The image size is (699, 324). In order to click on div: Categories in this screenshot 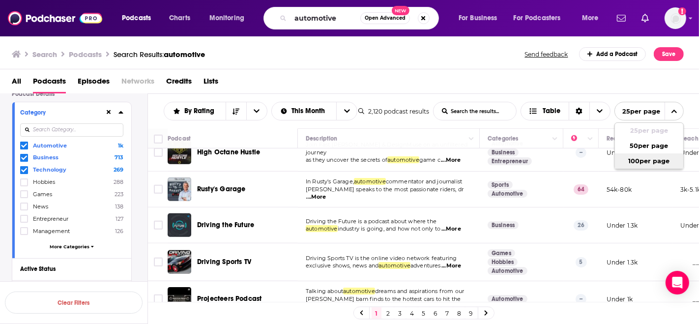, I will do `click(503, 139)`.